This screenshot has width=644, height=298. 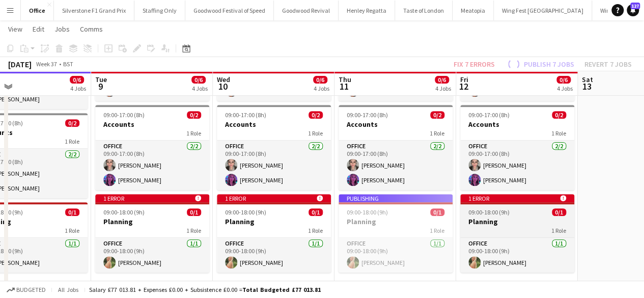 I want to click on a: View, so click(x=15, y=29).